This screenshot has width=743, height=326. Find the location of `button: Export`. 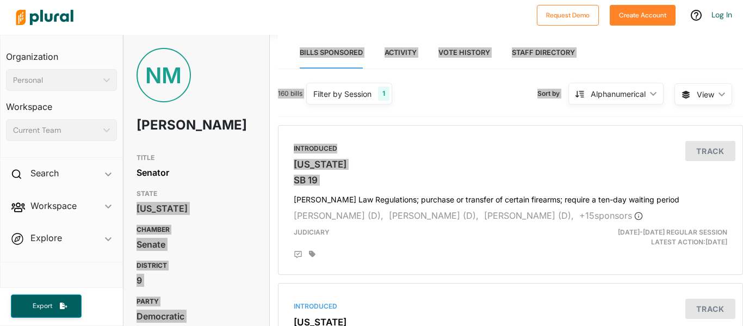

button: Export is located at coordinates (46, 306).